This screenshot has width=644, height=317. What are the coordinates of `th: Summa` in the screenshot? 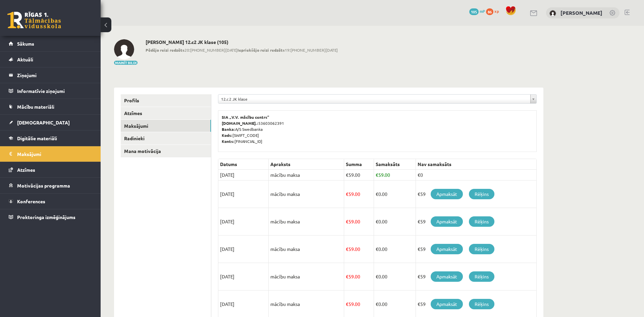 It's located at (359, 164).